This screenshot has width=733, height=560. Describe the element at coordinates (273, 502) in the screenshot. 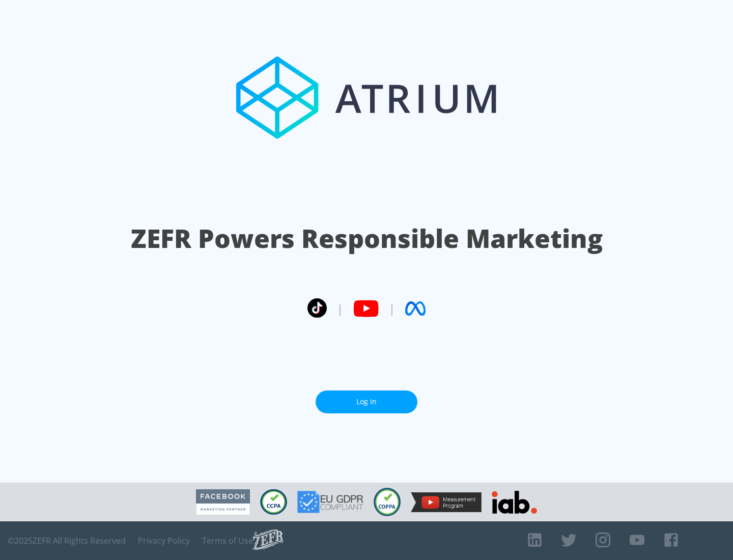

I see `img: CCPA Compliant` at that location.